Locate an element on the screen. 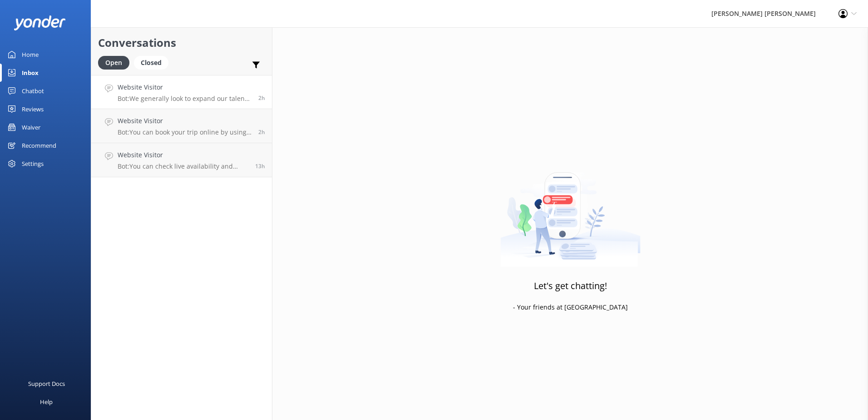  div: Inbox is located at coordinates (30, 73).